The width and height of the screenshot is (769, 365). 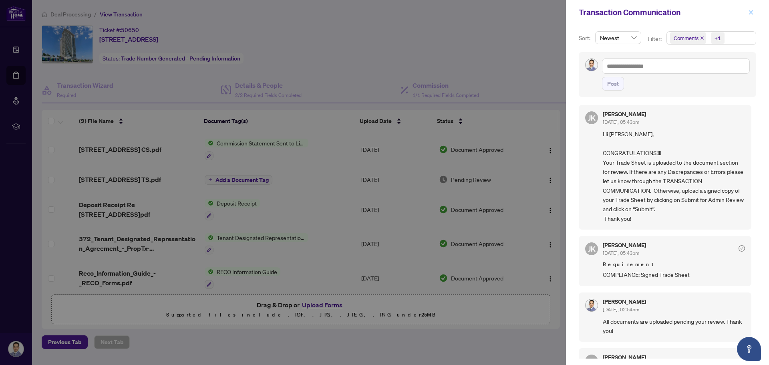 I want to click on span: COMPLIANCE: Signed Trade Sheet, so click(x=674, y=274).